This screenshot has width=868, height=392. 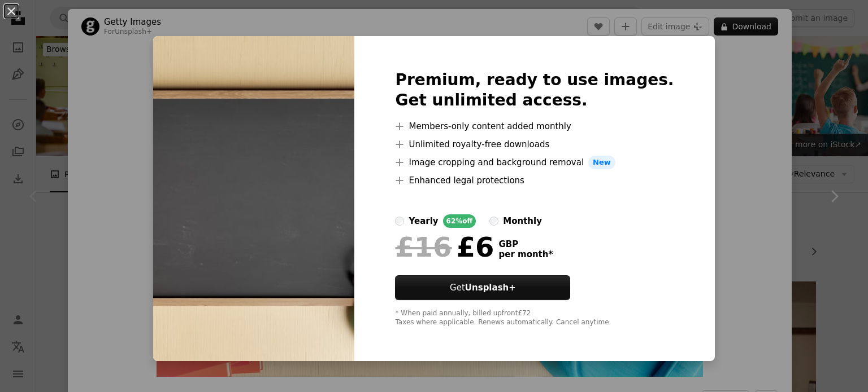 I want to click on li: Image cropping and background removal, so click(x=534, y=163).